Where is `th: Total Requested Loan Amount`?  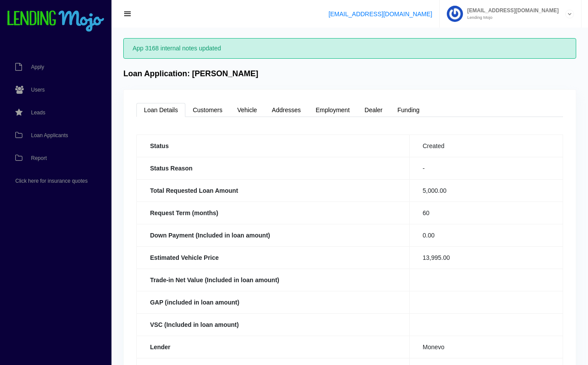 th: Total Requested Loan Amount is located at coordinates (273, 190).